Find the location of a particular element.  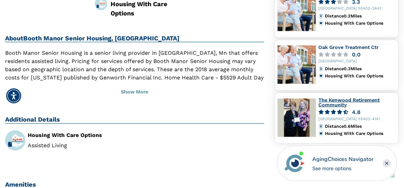

div: Close is located at coordinates (387, 163).